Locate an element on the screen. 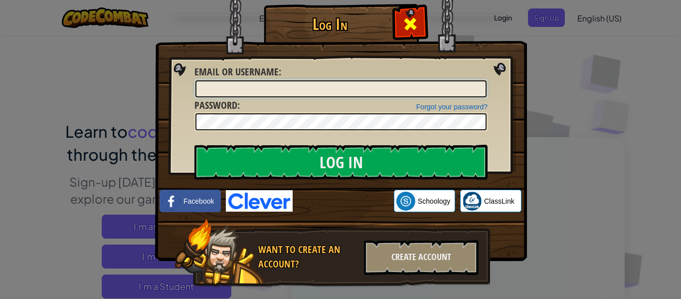 The height and width of the screenshot is (299, 681). span: Email or Username is located at coordinates (236, 71).